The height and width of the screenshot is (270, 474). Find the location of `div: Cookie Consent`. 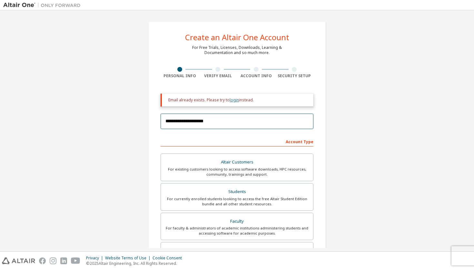

div: Cookie Consent is located at coordinates (169, 258).